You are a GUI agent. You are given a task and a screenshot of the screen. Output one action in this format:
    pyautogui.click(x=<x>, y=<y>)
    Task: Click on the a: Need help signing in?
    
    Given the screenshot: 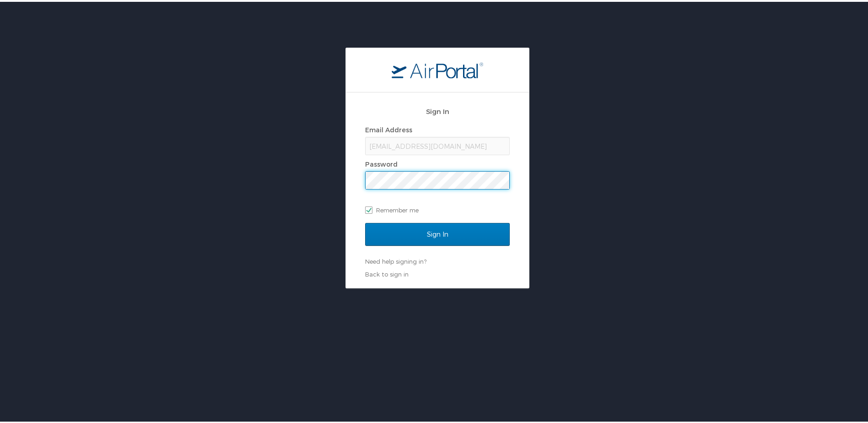 What is the action you would take?
    pyautogui.click(x=396, y=259)
    